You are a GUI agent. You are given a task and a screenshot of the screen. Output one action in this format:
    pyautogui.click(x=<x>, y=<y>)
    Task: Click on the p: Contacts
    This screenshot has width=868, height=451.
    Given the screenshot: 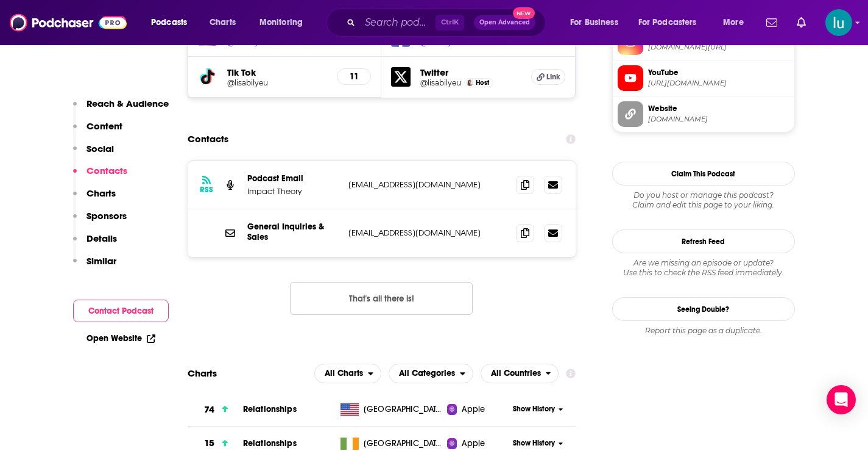 What is the action you would take?
    pyautogui.click(x=107, y=171)
    